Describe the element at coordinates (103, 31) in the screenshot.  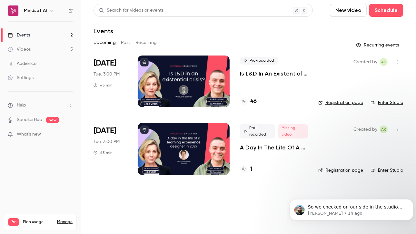
I see `h1: Events` at that location.